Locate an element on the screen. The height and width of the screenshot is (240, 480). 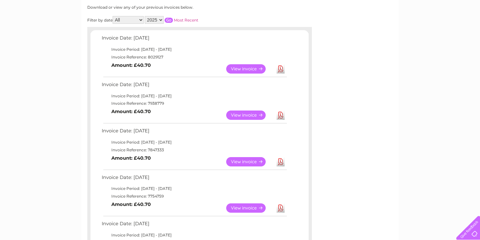
a: 0333 014 3131 is located at coordinates (381, 7).